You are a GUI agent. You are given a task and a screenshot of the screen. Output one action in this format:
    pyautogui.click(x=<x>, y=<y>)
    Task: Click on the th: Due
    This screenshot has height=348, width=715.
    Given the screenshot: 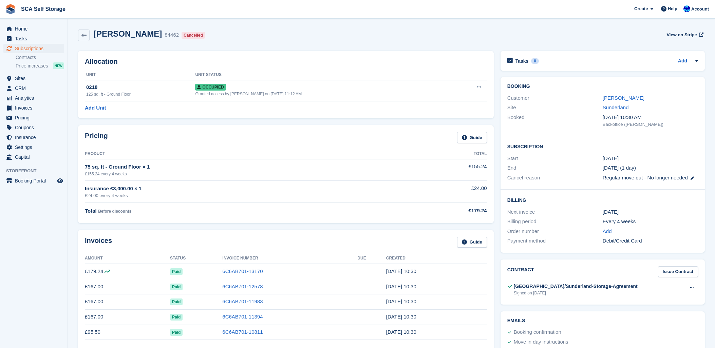 What is the action you would take?
    pyautogui.click(x=372, y=259)
    